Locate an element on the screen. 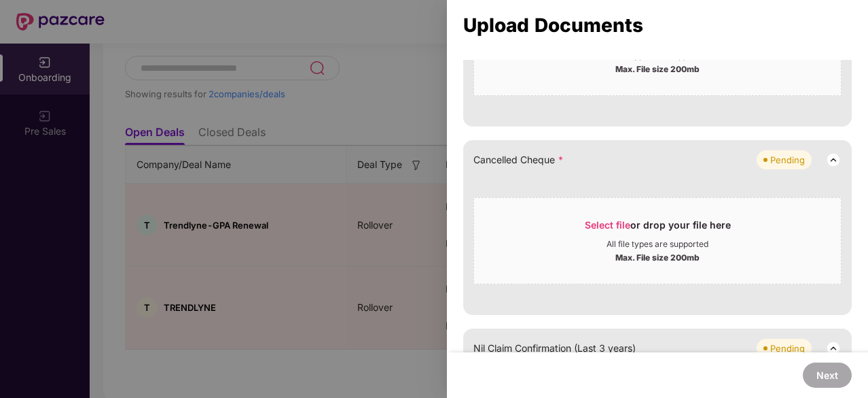 Image resolution: width=868 pixels, height=398 pixels. div: Upload Documents is located at coordinates (657, 25).